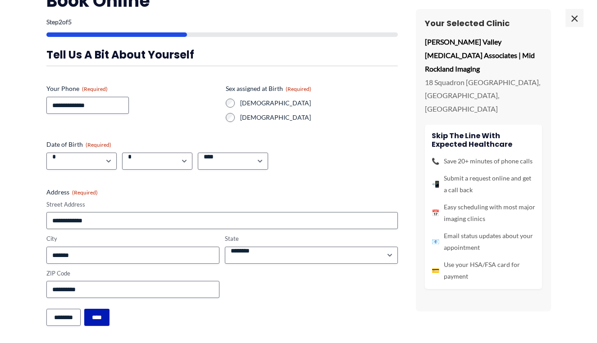 The height and width of the screenshot is (343, 597). What do you see at coordinates (311, 239) in the screenshot?
I see `label: State` at bounding box center [311, 239].